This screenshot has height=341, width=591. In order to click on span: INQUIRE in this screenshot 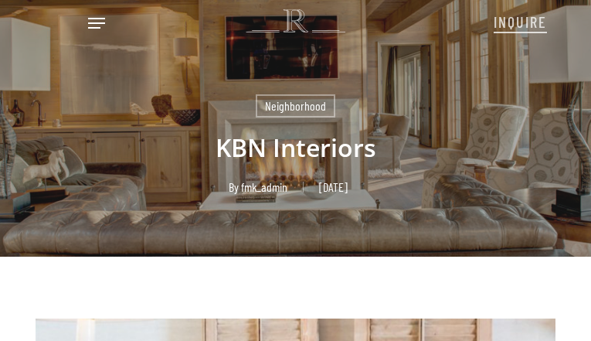, I will do `click(520, 22)`.